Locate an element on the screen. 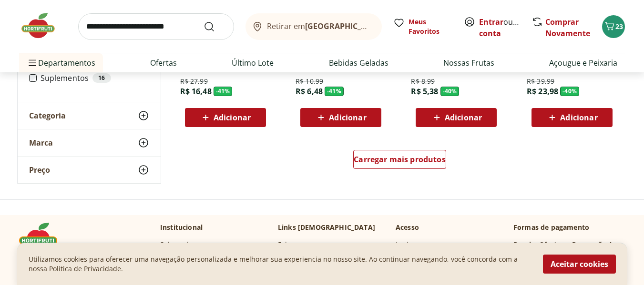  button: Preço is located at coordinates (89, 170).